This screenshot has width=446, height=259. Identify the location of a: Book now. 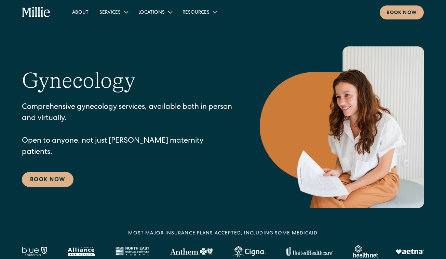
(402, 12).